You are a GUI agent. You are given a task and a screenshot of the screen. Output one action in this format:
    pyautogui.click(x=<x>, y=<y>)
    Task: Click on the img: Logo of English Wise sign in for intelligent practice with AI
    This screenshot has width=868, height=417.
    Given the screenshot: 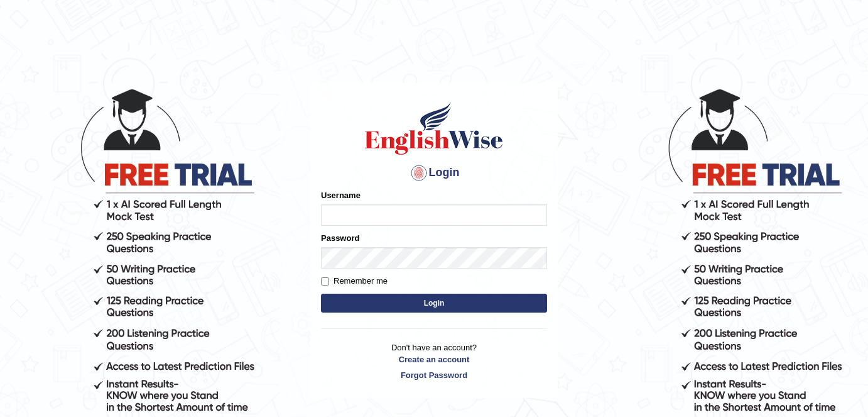 What is the action you would take?
    pyautogui.click(x=434, y=128)
    